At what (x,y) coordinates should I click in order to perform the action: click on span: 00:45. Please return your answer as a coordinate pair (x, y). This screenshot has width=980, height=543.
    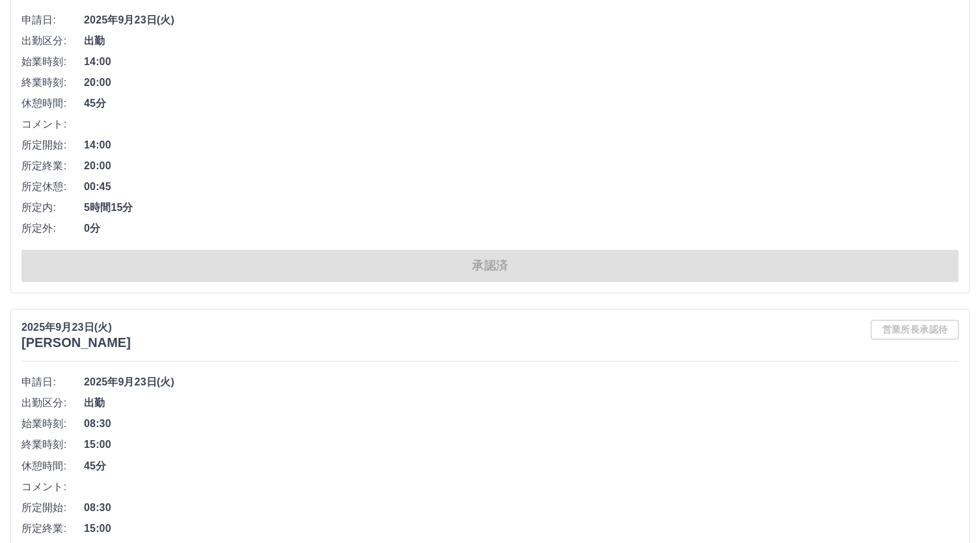
    Looking at the image, I should click on (521, 187).